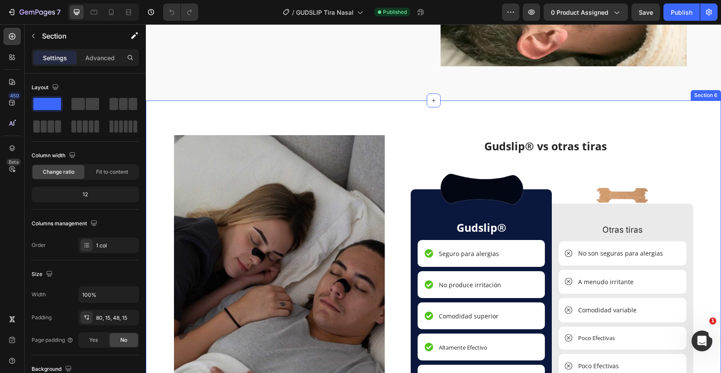 The height and width of the screenshot is (373, 721). I want to click on div: 450, so click(14, 96).